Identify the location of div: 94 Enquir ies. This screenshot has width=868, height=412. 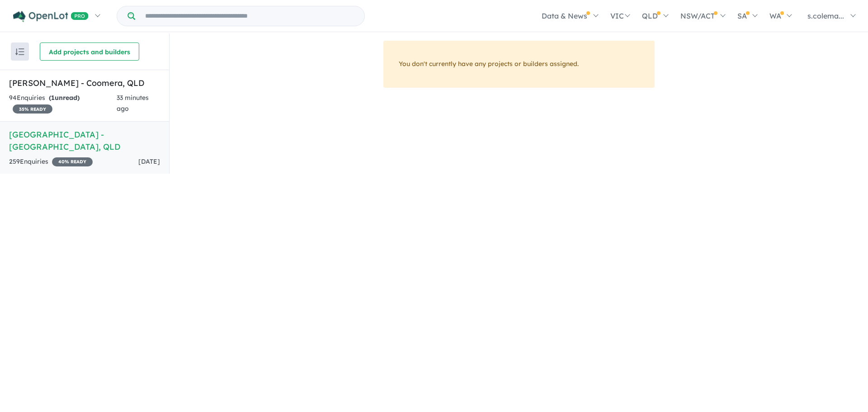
(63, 103).